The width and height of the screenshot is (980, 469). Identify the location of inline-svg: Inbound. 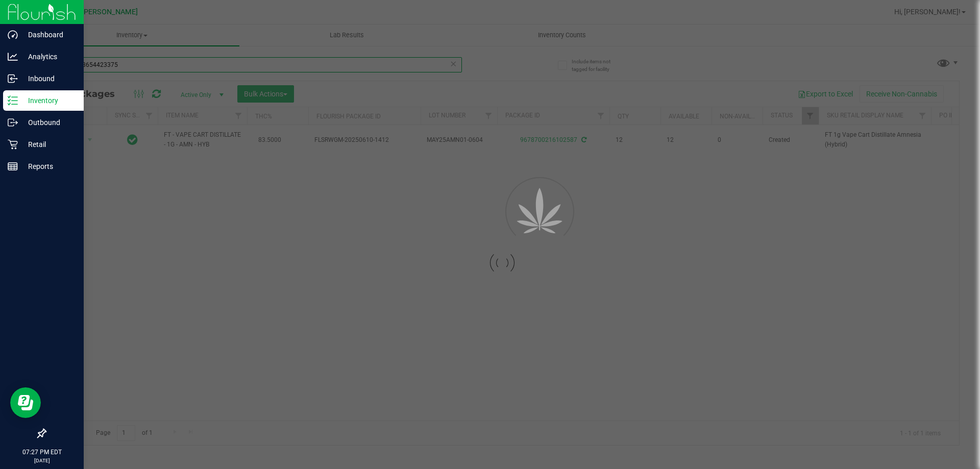
(13, 79).